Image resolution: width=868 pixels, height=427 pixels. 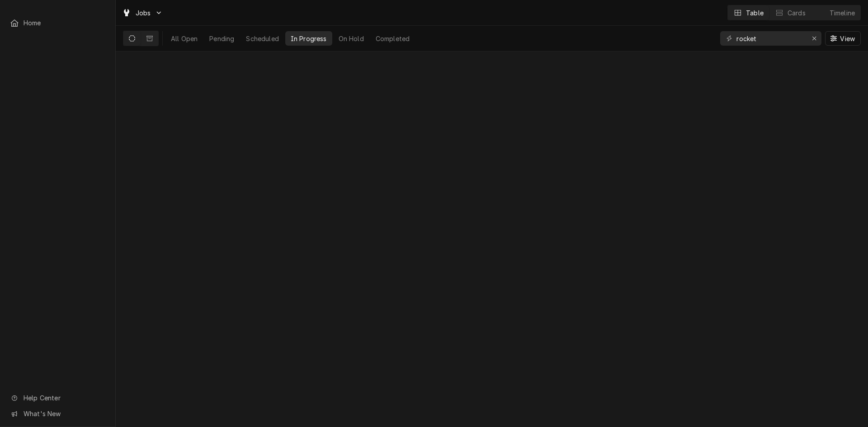 What do you see at coordinates (64, 22) in the screenshot?
I see `span: Home` at bounding box center [64, 22].